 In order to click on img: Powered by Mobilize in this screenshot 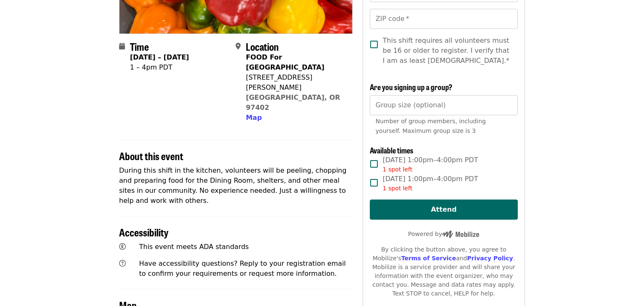, I will do `click(461, 235)`.